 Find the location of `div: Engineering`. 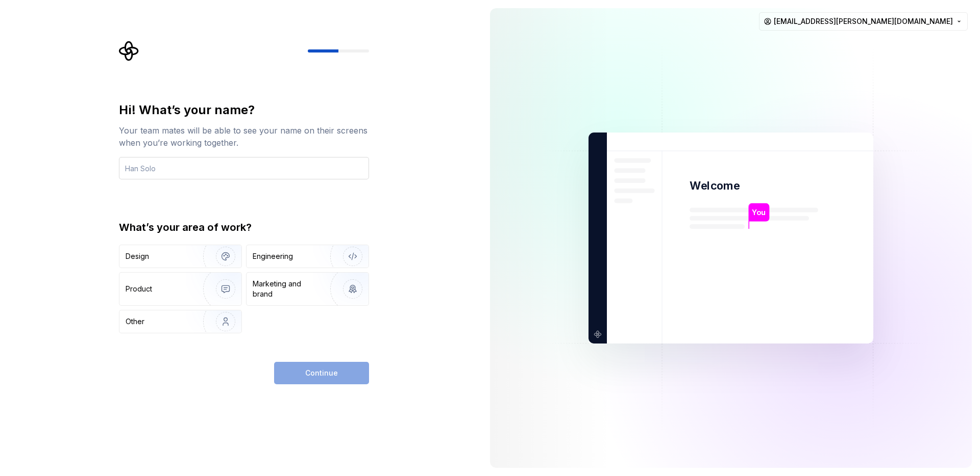

div: Engineering is located at coordinates (273, 257).